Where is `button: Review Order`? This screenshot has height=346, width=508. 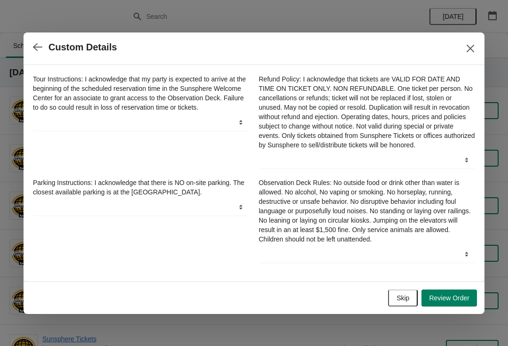
button: Review Order is located at coordinates (450, 298).